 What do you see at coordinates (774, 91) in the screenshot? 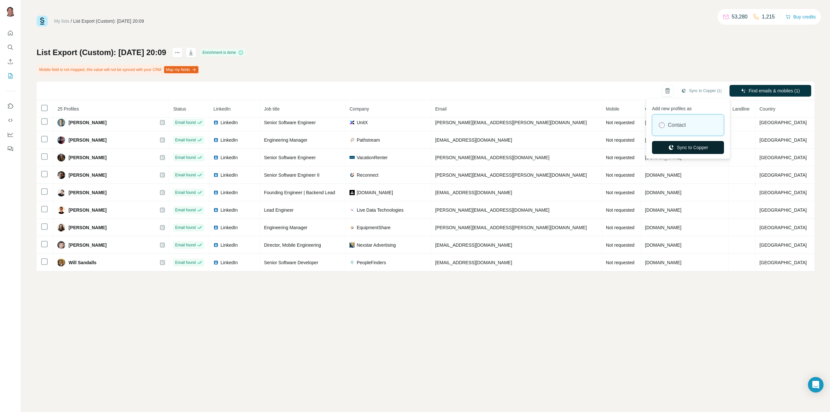
I see `span: Find emails & mobiles (1)` at bounding box center [774, 91].